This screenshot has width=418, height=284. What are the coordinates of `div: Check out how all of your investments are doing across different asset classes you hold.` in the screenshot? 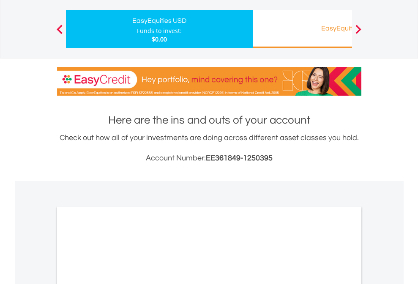 It's located at (209, 148).